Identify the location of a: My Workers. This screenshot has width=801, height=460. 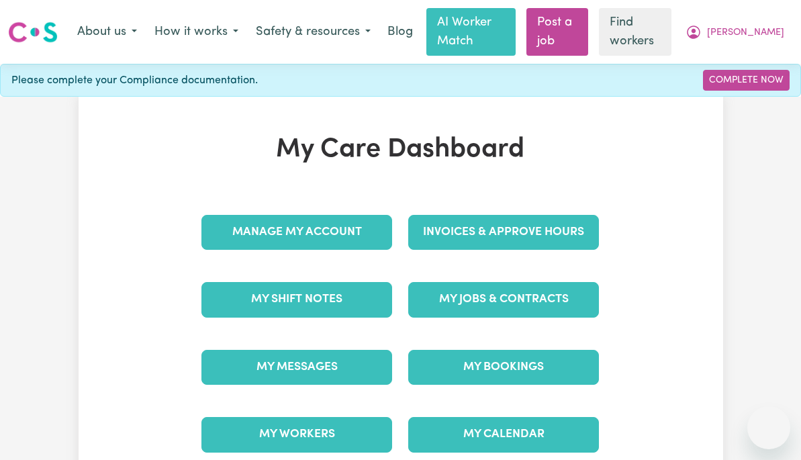
(297, 434).